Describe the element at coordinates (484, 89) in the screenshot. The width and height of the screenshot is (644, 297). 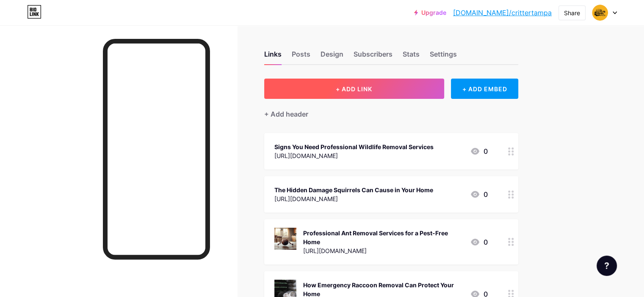
I see `div: + ADD EMBED` at that location.